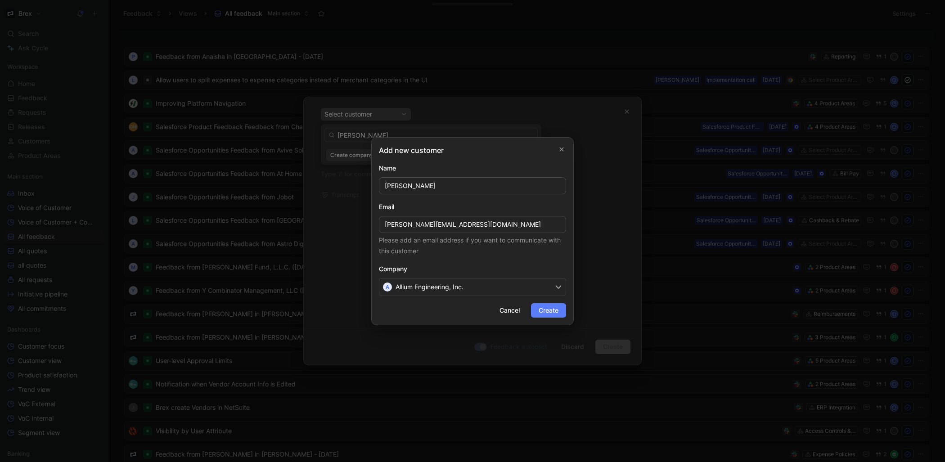 The width and height of the screenshot is (945, 462). I want to click on input: Customer email, so click(472, 225).